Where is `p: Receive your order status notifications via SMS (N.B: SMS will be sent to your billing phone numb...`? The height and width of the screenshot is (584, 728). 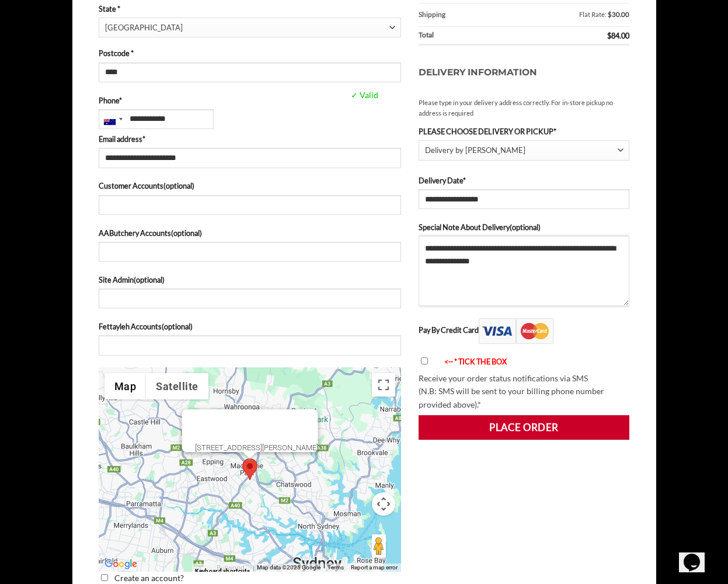
p: Receive your order status notifications via SMS (N.B: SMS will be sent to your billing phone numb... is located at coordinates (524, 392).